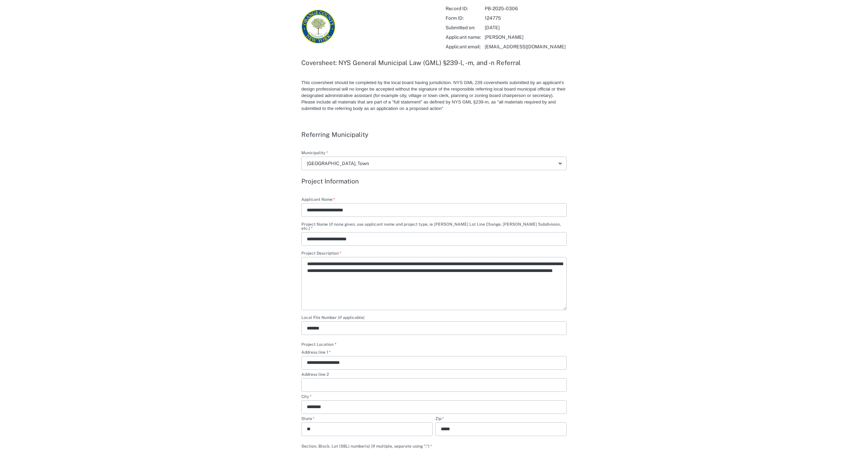 The image size is (868, 450). I want to click on h3: Project Information, so click(434, 181).